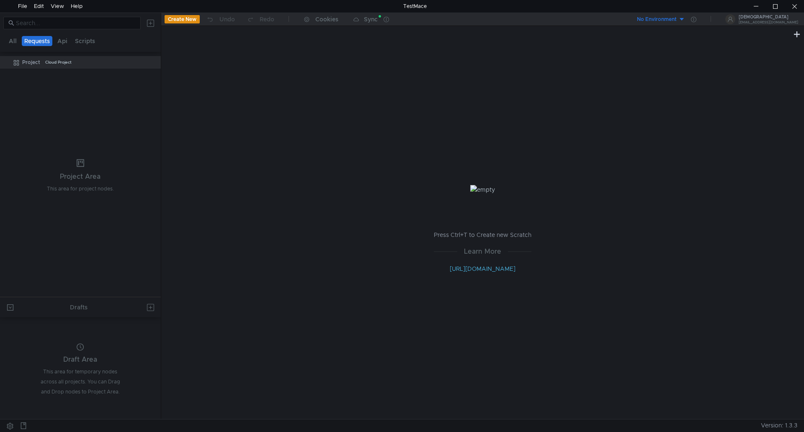 Image resolution: width=804 pixels, height=432 pixels. I want to click on p: Press Ctrl+T to Create new Scratch, so click(482, 235).